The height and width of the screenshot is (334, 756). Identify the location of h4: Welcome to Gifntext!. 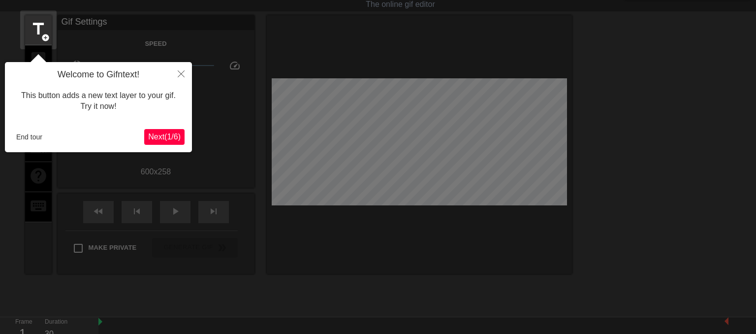
(98, 75).